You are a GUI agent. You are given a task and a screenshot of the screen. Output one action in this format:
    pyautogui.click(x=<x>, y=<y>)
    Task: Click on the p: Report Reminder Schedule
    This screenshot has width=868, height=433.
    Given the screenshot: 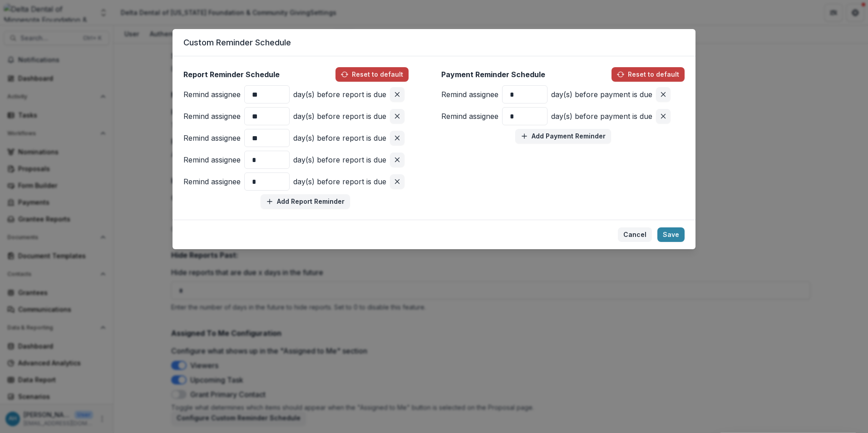 What is the action you would take?
    pyautogui.click(x=232, y=74)
    